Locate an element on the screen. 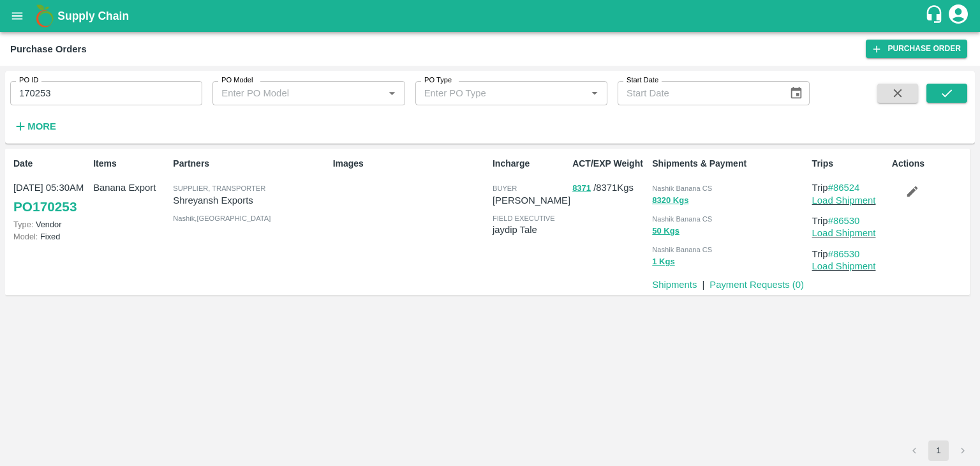  input: Start Date is located at coordinates (698, 93).